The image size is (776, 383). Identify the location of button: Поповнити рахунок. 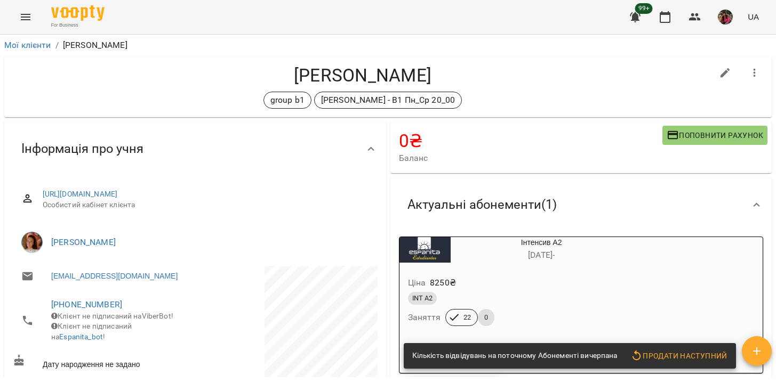
(715, 135).